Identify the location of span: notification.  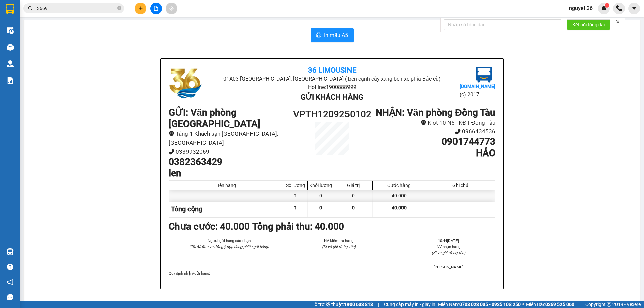
(10, 282).